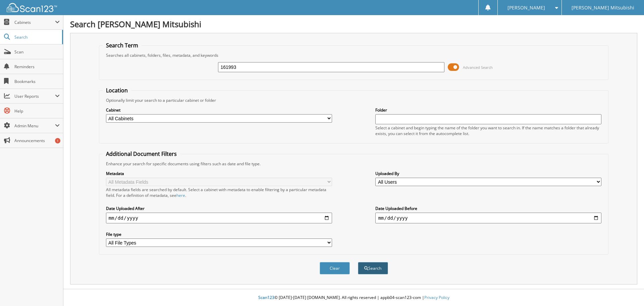  Describe the element at coordinates (219, 110) in the screenshot. I see `label: Cabinet` at that location.